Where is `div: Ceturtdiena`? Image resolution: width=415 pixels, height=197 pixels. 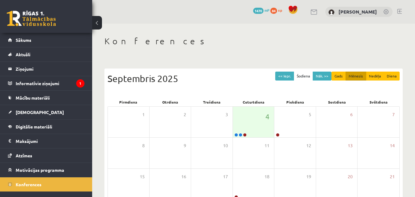 div: Ceturtdiena is located at coordinates (253, 102).